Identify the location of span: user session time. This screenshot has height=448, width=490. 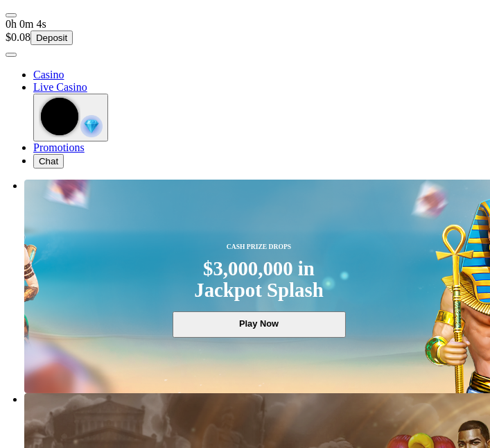
(25, 23).